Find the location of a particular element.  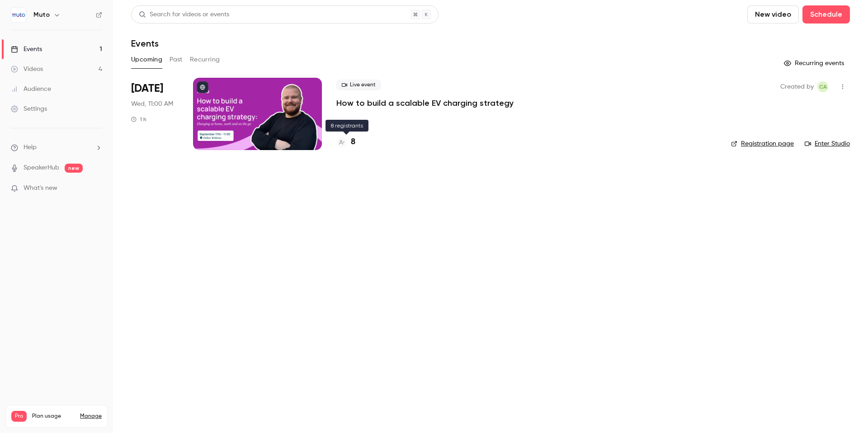

a: 8 is located at coordinates (346, 142).